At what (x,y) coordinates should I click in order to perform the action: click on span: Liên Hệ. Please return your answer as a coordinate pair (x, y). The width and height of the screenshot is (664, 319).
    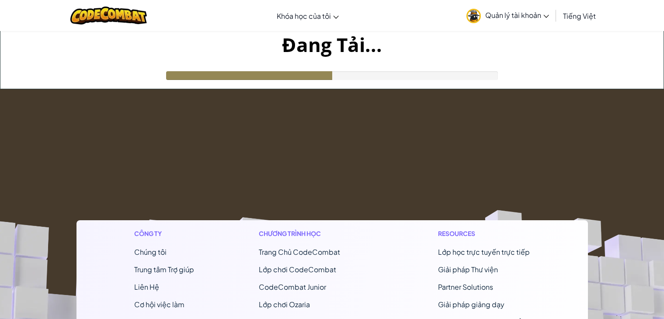
    Looking at the image, I should click on (146, 287).